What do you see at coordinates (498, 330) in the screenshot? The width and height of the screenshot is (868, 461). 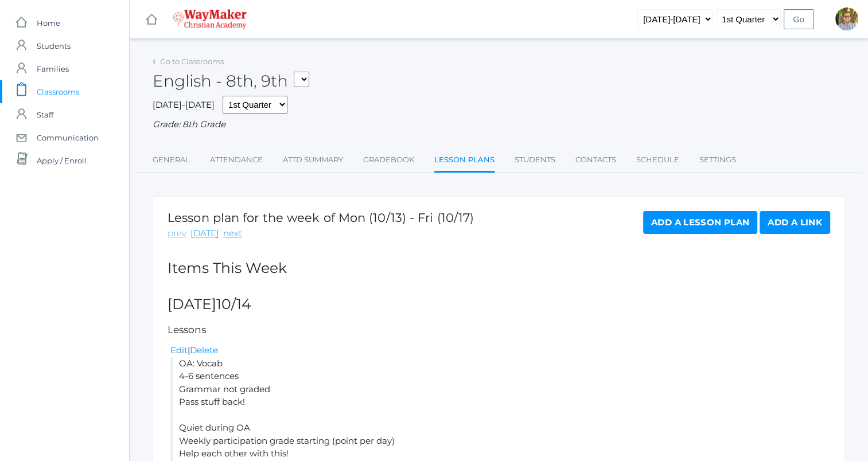 I see `h5: Lessons` at bounding box center [498, 330].